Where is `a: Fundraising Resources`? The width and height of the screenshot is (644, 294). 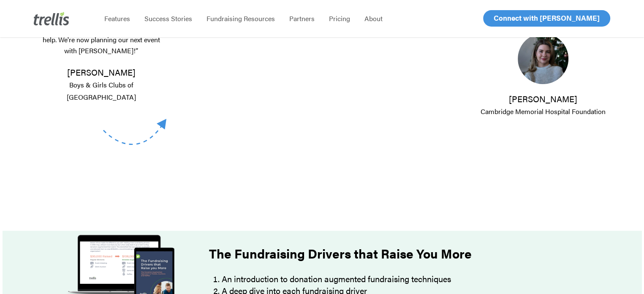
a: Fundraising Resources is located at coordinates (241, 18).